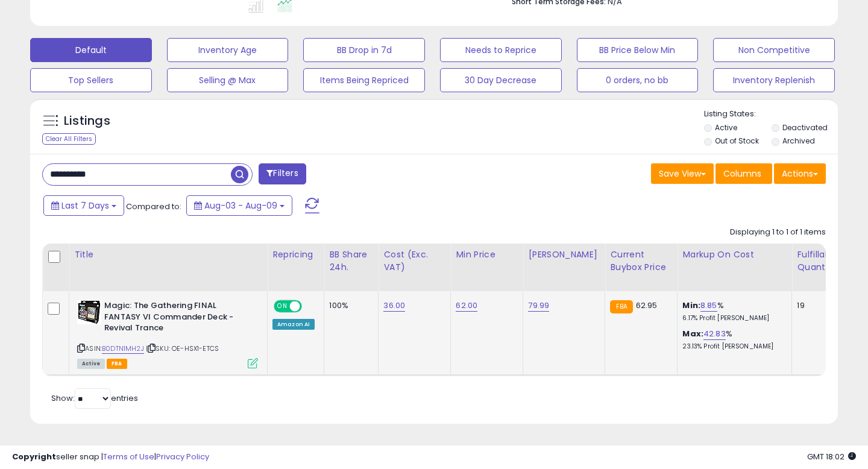 The height and width of the screenshot is (469, 868). Describe the element at coordinates (744, 173) in the screenshot. I see `button: Columns` at that location.